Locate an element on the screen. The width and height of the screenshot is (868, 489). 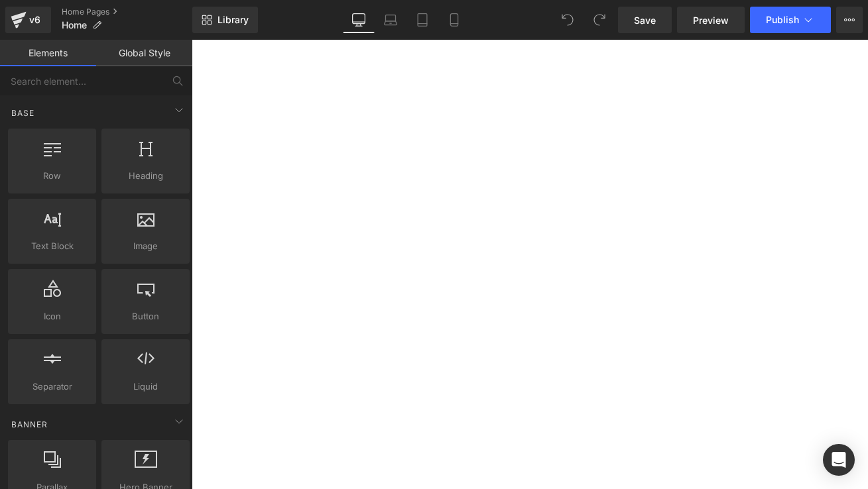
span: Base is located at coordinates (22, 113).